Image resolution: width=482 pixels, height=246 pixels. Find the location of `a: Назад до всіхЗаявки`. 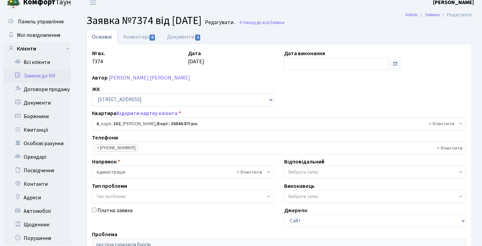

a: Назад до всіхЗаявки is located at coordinates (261, 22).